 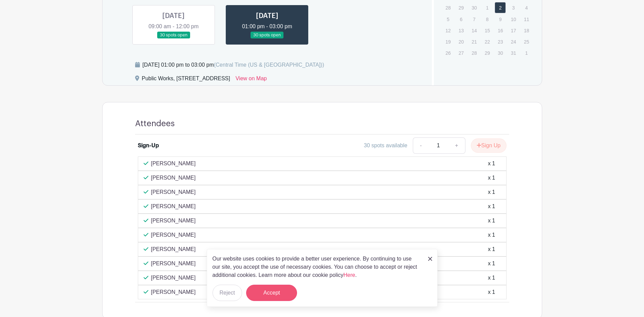 What do you see at coordinates (487, 30) in the screenshot?
I see `p: 15` at bounding box center [487, 30].